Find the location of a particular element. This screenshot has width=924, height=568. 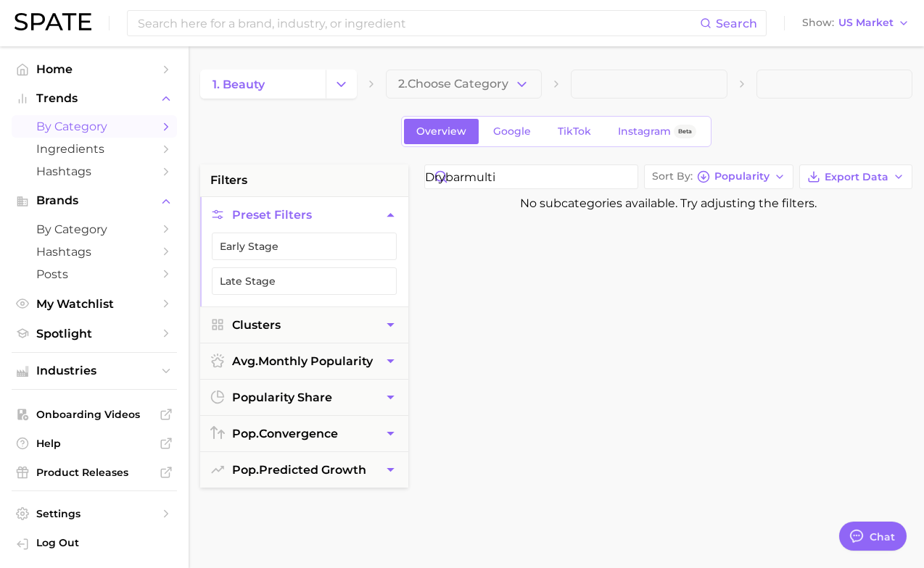

button: pop.convergence is located at coordinates (304, 434).